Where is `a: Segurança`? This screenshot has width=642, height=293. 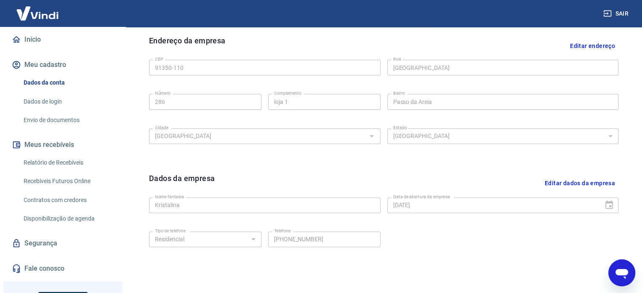 a: Segurança is located at coordinates (63, 243).